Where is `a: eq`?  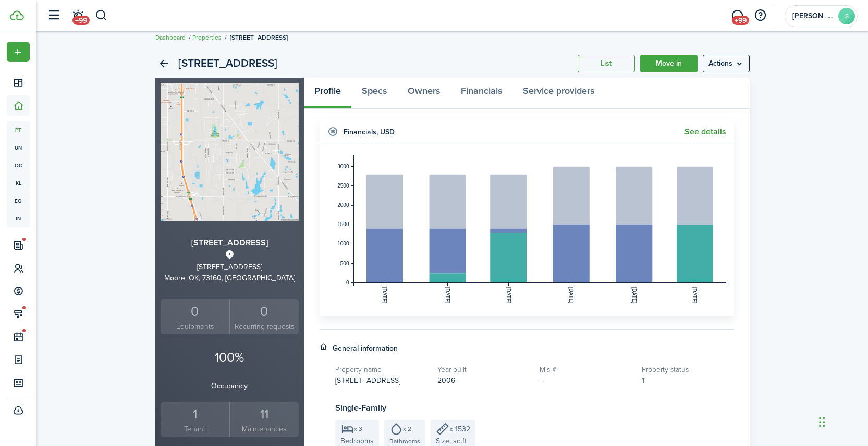
a: eq is located at coordinates (18, 200).